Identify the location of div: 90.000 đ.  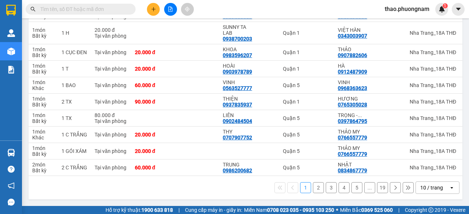
(153, 102).